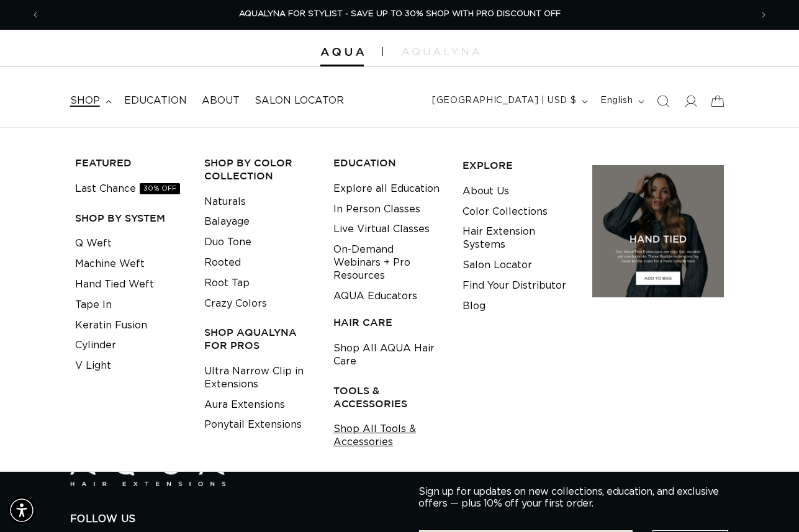 Image resolution: width=799 pixels, height=532 pixels. I want to click on a: On-Demand Webinars + Pro Resources, so click(388, 262).